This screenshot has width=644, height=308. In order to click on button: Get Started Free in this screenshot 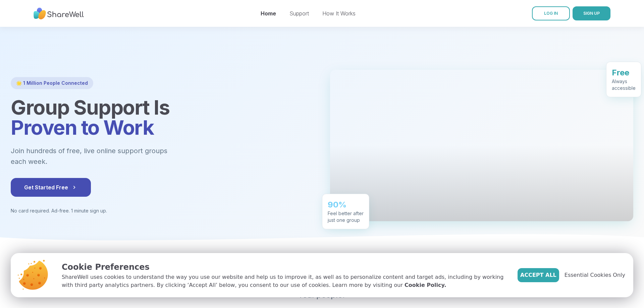, I will do `click(50, 187)`.